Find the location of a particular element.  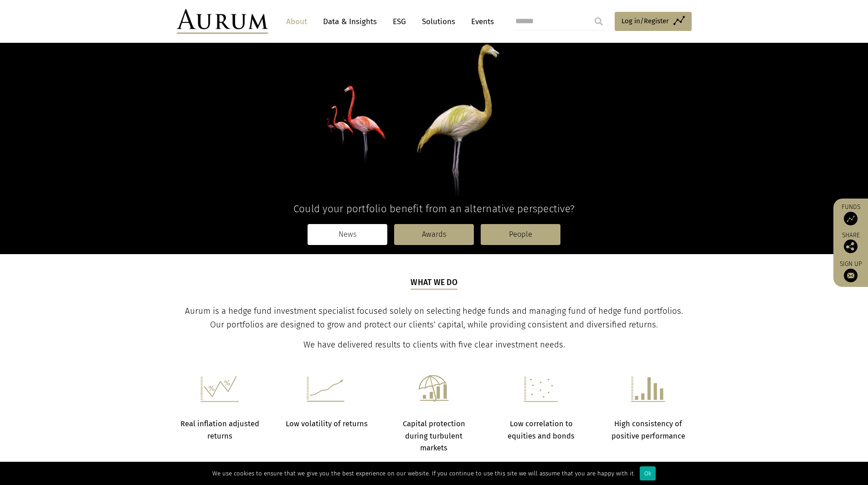

a: Data & Insights is located at coordinates (350, 22).